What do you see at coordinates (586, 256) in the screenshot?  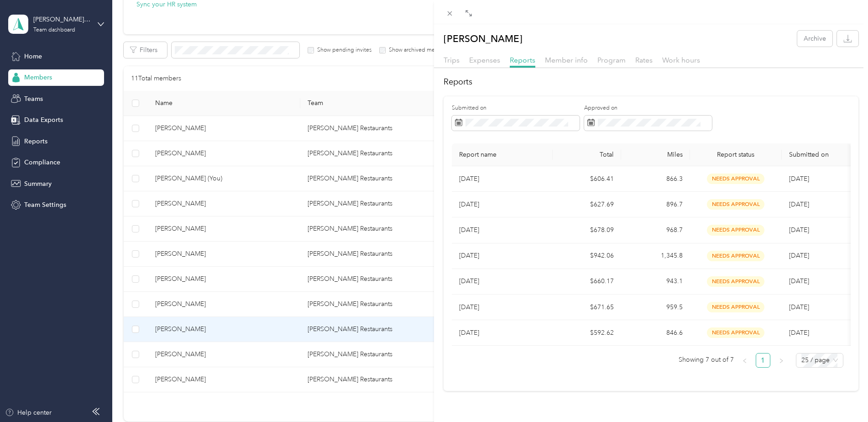 I see `td: $942.06` at bounding box center [586, 256].